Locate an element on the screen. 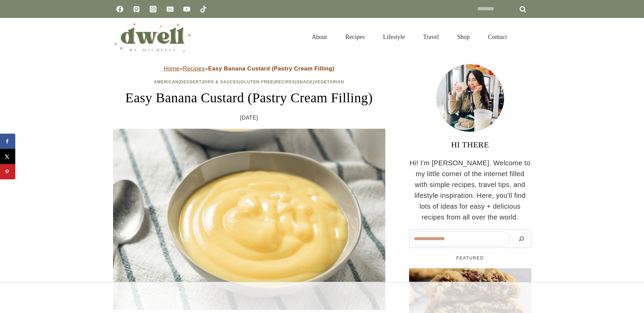  a: TikTok is located at coordinates (203, 9).